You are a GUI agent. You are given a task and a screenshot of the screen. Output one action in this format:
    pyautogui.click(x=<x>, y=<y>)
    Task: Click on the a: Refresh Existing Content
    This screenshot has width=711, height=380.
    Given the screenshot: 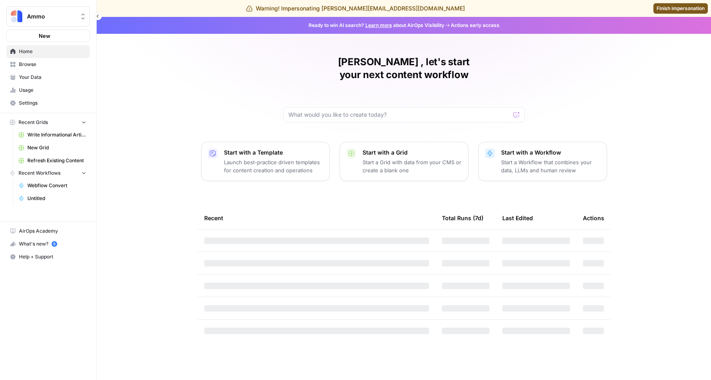 What is the action you would take?
    pyautogui.click(x=52, y=161)
    